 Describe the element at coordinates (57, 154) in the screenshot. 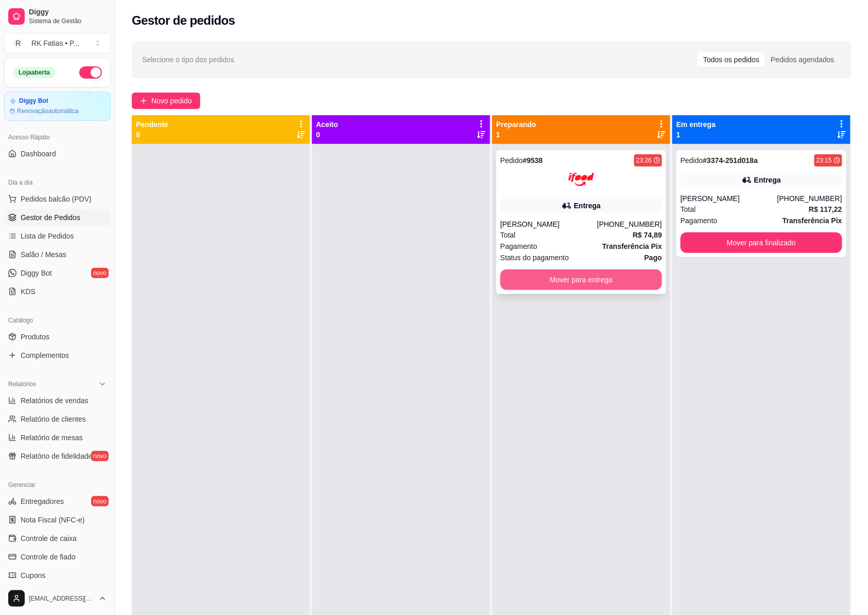

I see `a: Dashboard` at that location.